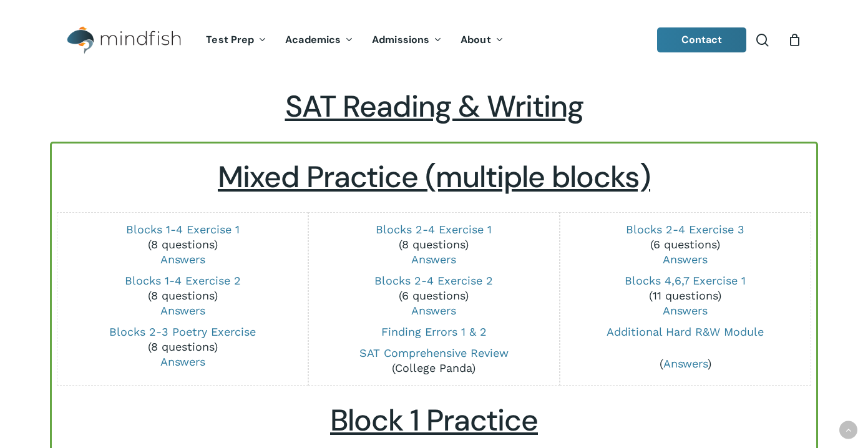  I want to click on a: Admissions, so click(407, 40).